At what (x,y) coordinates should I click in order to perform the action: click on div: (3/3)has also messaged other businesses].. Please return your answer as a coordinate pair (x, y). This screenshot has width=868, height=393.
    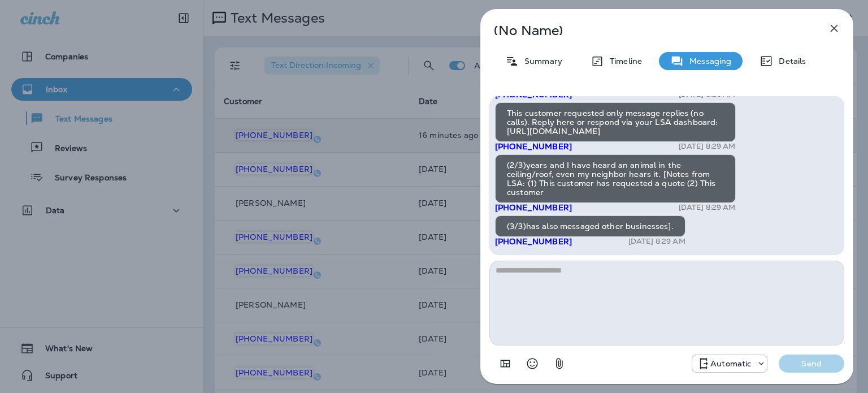
    Looking at the image, I should click on (590, 227).